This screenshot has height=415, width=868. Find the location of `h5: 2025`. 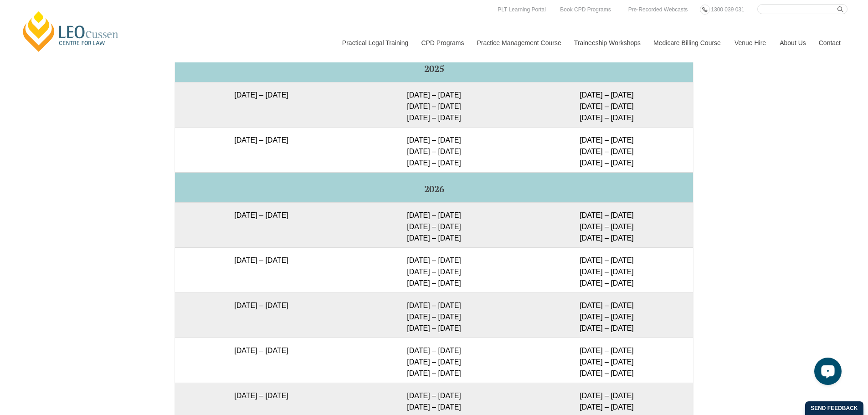

h5: 2025 is located at coordinates (434, 68).